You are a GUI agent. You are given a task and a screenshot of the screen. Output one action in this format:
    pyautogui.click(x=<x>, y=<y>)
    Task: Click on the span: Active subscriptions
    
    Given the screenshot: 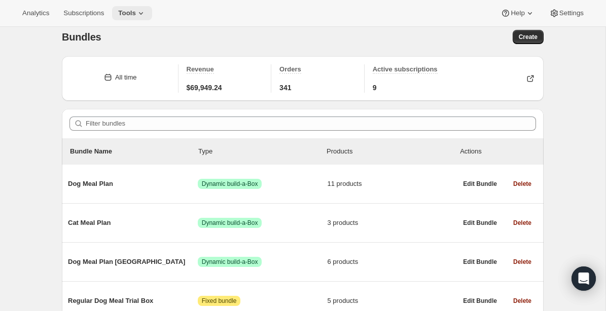 What is the action you would take?
    pyautogui.click(x=405, y=69)
    